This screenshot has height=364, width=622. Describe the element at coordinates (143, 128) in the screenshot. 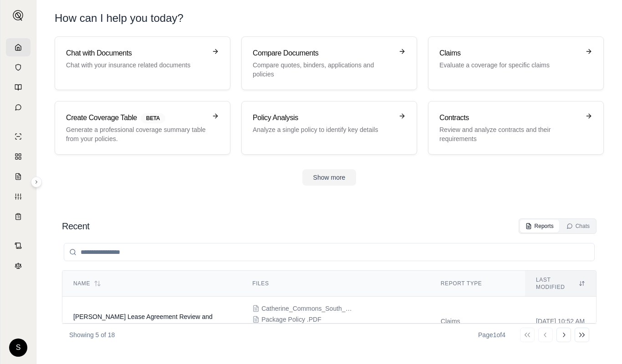

I see `a: Create Coverage TableBETAGenerate a professional coverage summary table from your policies.` at that location.